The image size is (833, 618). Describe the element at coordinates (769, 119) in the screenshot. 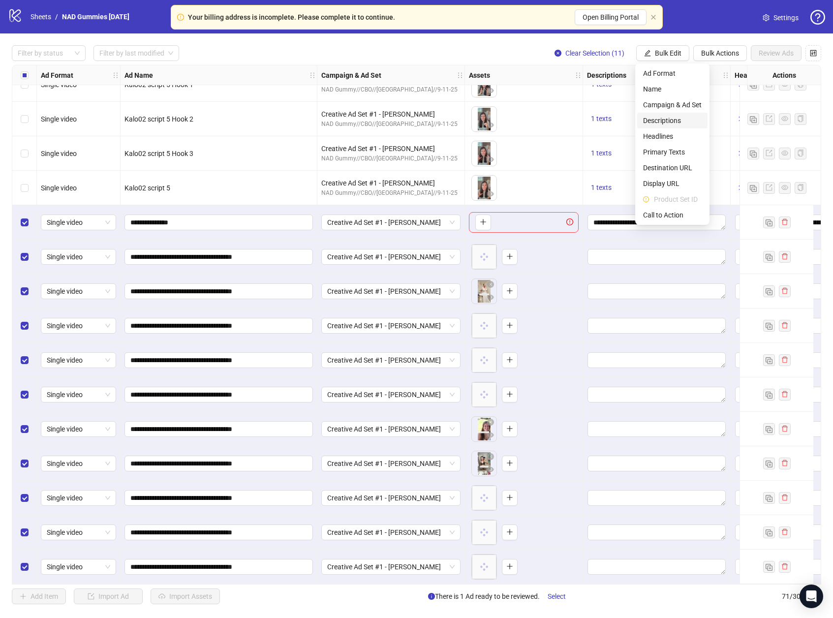

I see `span: export` at that location.